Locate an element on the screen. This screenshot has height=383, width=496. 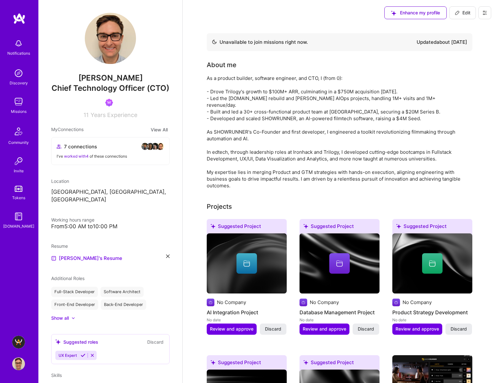
h4: Product Strategy Development is located at coordinates (432, 313).